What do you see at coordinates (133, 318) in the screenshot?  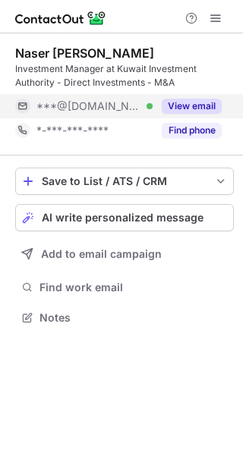 I see `span: Notes` at bounding box center [133, 318].